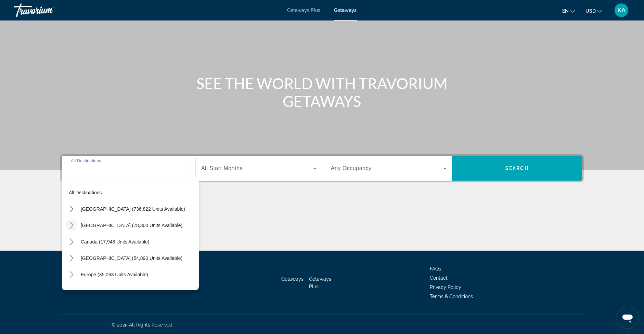 The height and width of the screenshot is (334, 644). I want to click on a: Terms & Conditions, so click(451, 297).